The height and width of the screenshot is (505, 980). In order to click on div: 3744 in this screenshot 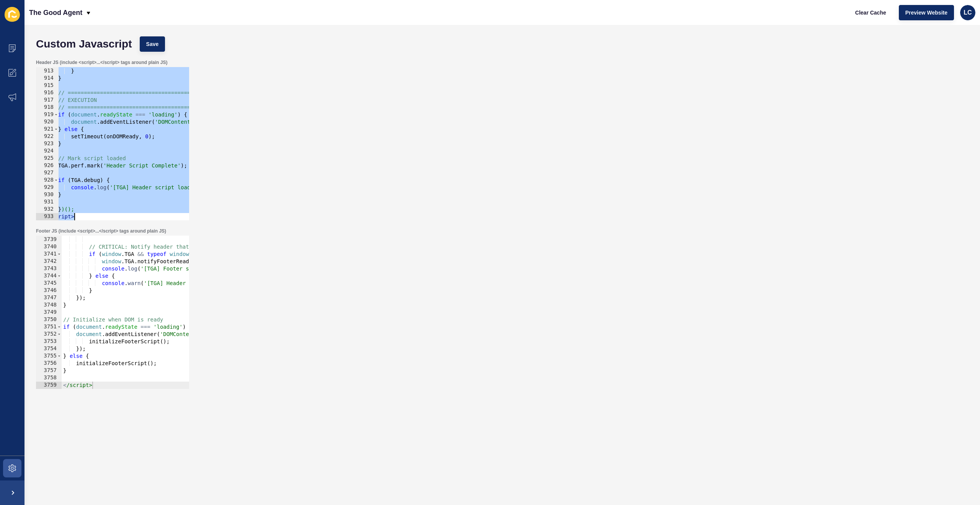, I will do `click(49, 275)`.